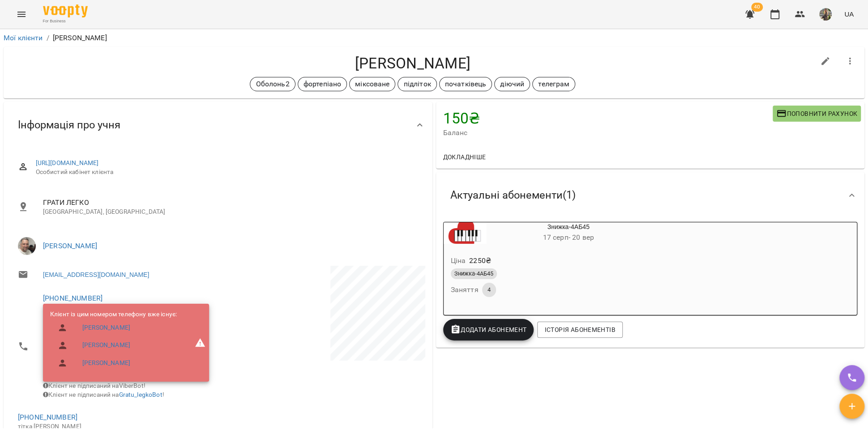 Image resolution: width=868 pixels, height=433 pixels. What do you see at coordinates (651, 195) in the screenshot?
I see `div: Актуальні абонементи(1)` at bounding box center [651, 195].